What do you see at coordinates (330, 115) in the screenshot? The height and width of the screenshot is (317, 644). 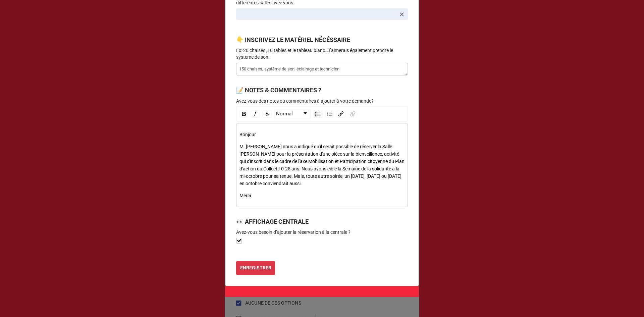 I see `div: Ordered` at bounding box center [330, 115].